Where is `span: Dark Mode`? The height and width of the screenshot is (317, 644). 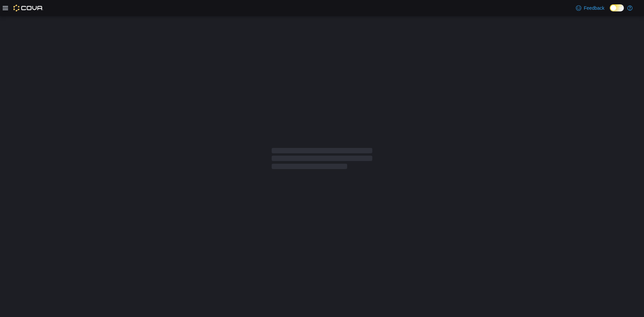 span: Dark Mode is located at coordinates (610, 11).